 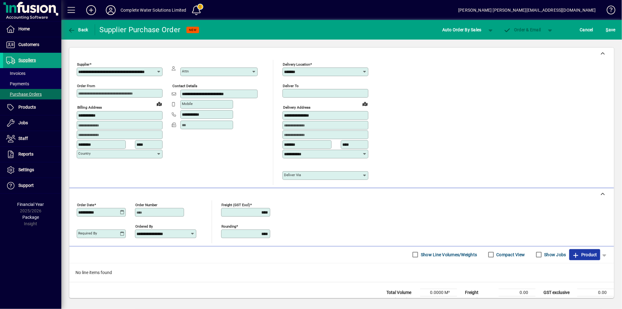 I want to click on button: Auto Order By Sales, so click(x=462, y=30).